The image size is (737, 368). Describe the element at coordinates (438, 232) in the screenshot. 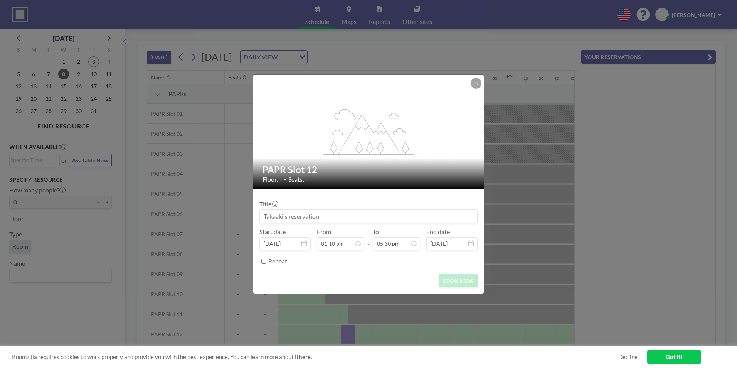

I see `label: End date` at that location.